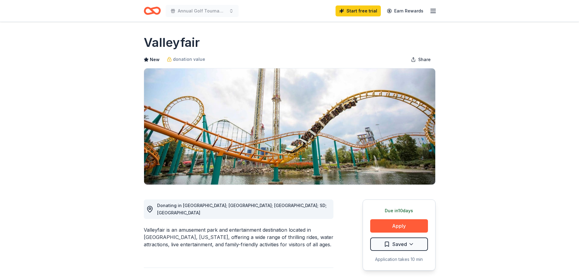 This screenshot has width=579, height=277. Describe the element at coordinates (290, 126) in the screenshot. I see `img: Image for Valleyfair` at that location.